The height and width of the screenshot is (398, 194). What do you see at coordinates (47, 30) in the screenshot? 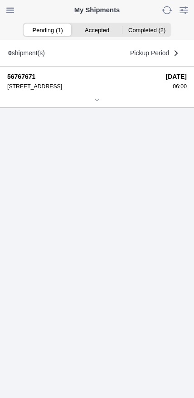
I see `ion-segment-button: Pending (1)` at bounding box center [47, 30].